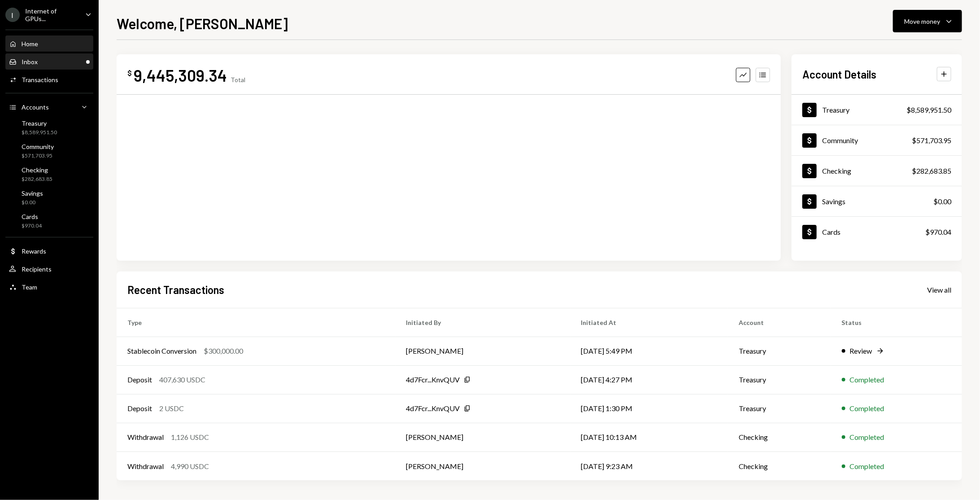 The image size is (980, 500). What do you see at coordinates (50, 251) in the screenshot?
I see `a: Rewards` at bounding box center [50, 251].